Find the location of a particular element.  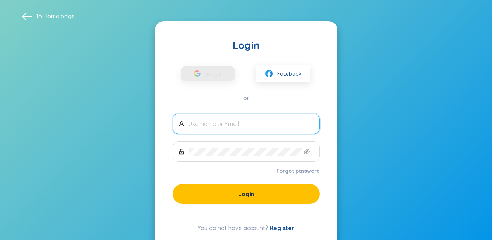

span: eye-invisible is located at coordinates (307, 151).